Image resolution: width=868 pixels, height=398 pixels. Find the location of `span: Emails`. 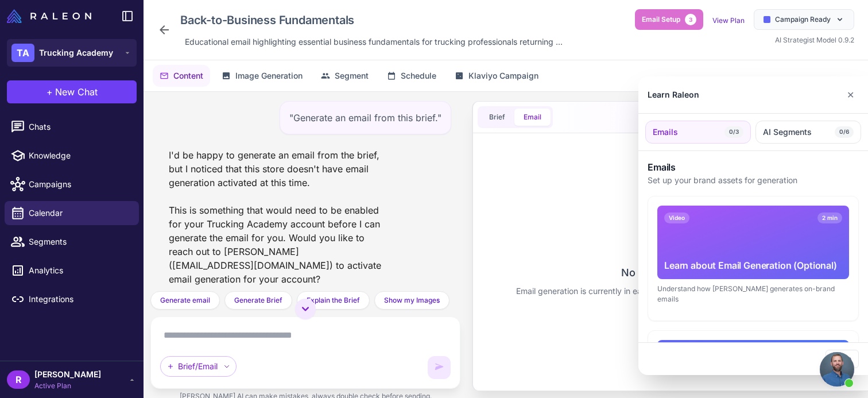

span: Emails is located at coordinates (666, 132).